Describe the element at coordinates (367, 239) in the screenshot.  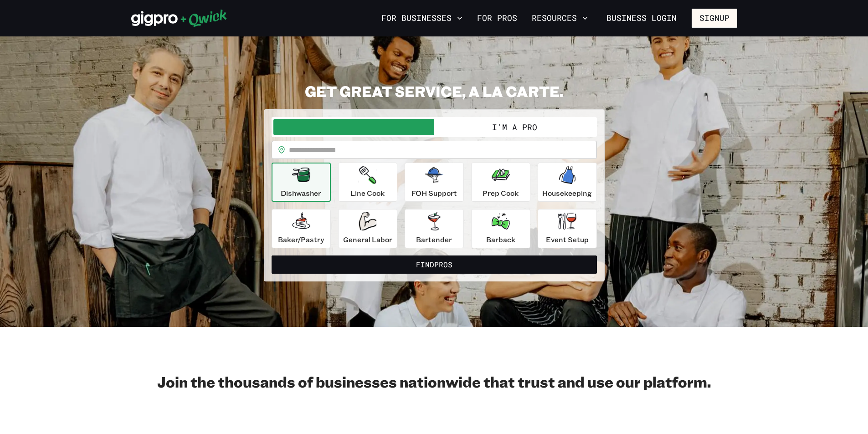
I see `p: General Labor` at that location.